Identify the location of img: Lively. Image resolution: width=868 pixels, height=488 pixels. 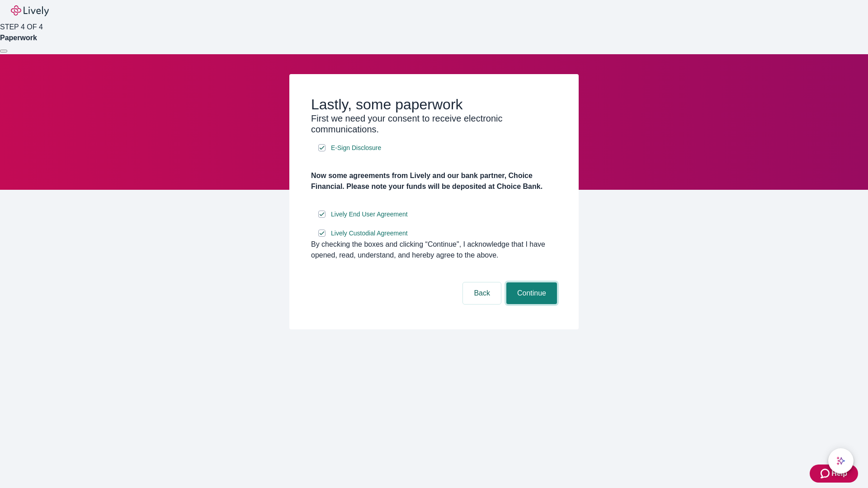
(30, 11).